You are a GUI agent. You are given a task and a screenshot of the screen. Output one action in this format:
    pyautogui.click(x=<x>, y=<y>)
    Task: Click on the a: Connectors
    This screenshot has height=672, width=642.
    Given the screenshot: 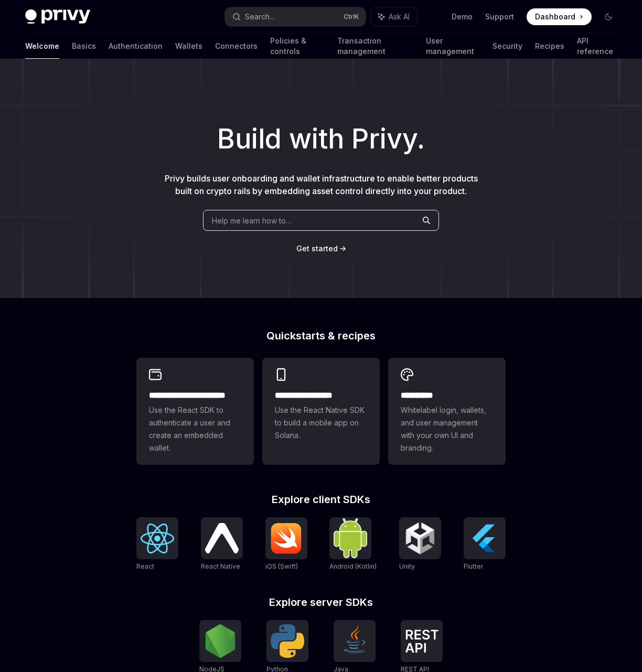 What is the action you would take?
    pyautogui.click(x=236, y=46)
    